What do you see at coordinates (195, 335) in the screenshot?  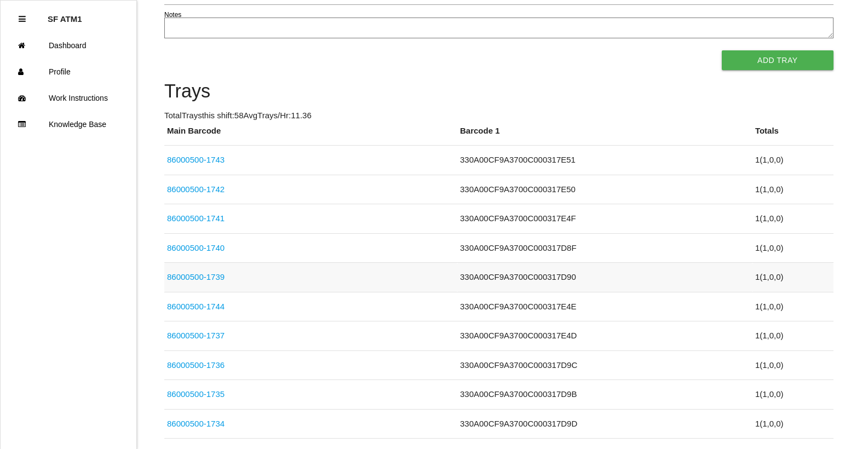 I see `a: 86000500-1737` at bounding box center [195, 335].